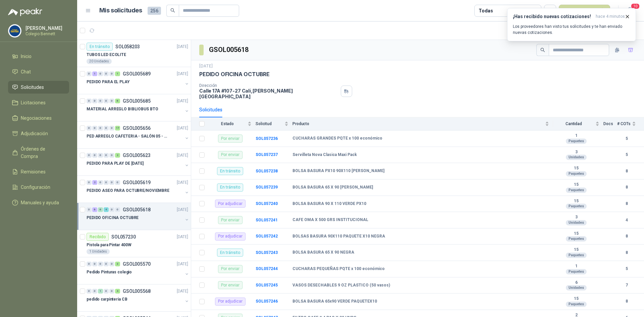 This screenshot has width=644, height=317. What do you see at coordinates (136, 101) in the screenshot?
I see `p: GSOL005685` at bounding box center [136, 101].